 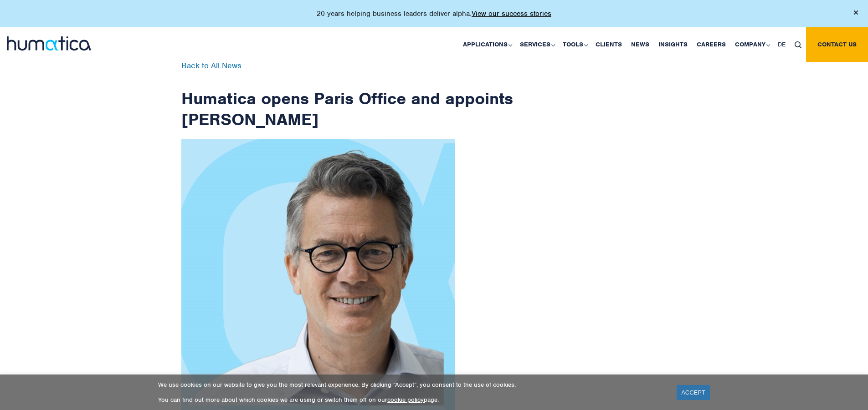 I want to click on p: We use cookies on our website to give you the most relevant experience. By clicking “Accept”, you..., so click(x=411, y=385).